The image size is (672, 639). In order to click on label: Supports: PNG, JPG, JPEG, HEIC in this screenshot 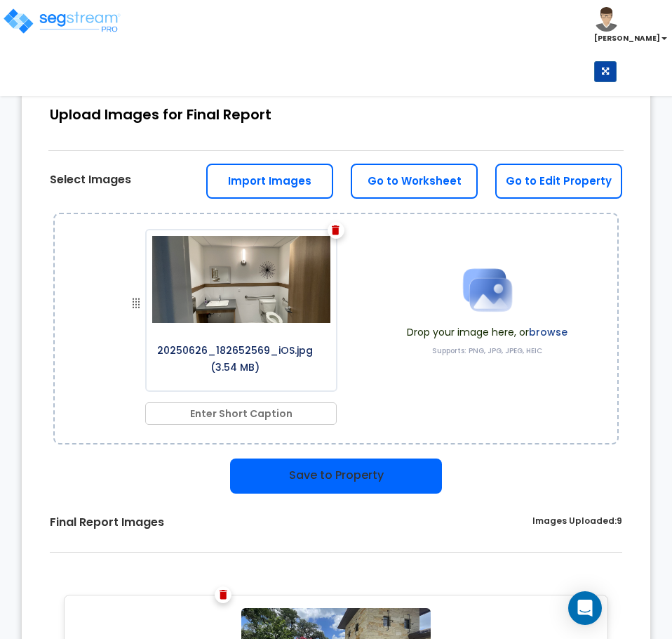, I will do `click(487, 351)`.